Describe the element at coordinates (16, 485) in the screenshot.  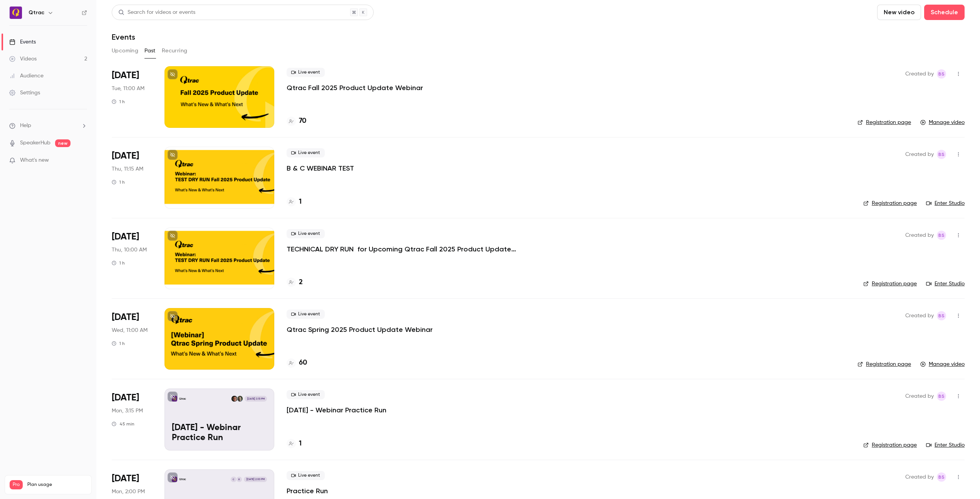
I see `span: Pro` at that location.